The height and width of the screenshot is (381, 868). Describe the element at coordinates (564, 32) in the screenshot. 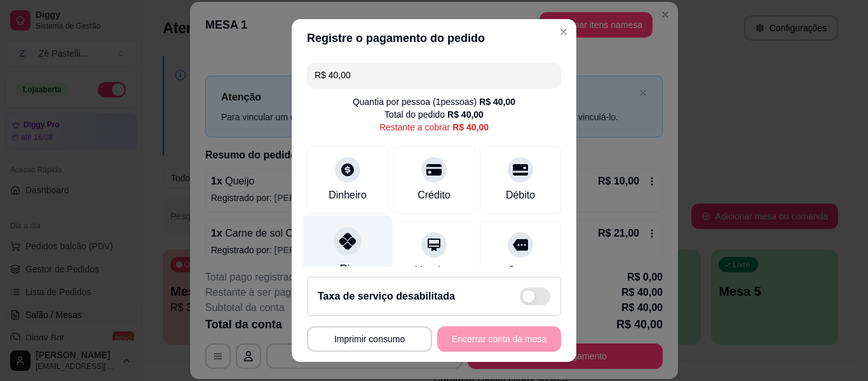

I see `button: Close` at that location.